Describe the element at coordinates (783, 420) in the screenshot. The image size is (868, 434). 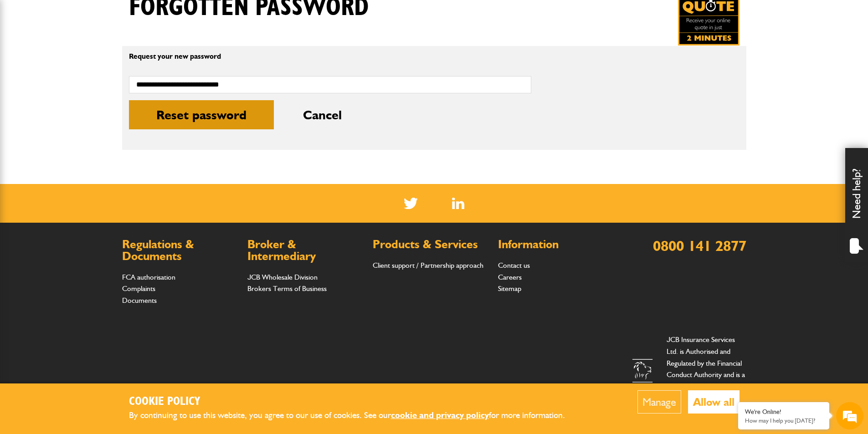
I see `p: How may I help you today?` at that location.